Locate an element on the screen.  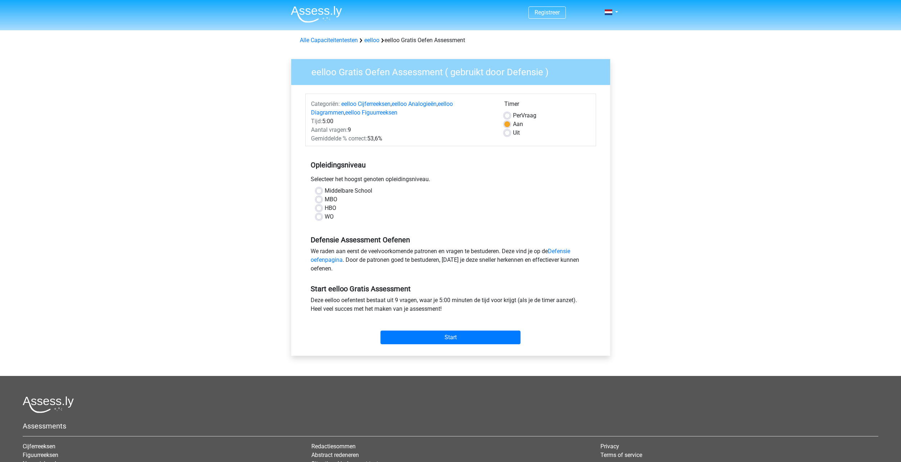
div: Timer is located at coordinates (547, 105).